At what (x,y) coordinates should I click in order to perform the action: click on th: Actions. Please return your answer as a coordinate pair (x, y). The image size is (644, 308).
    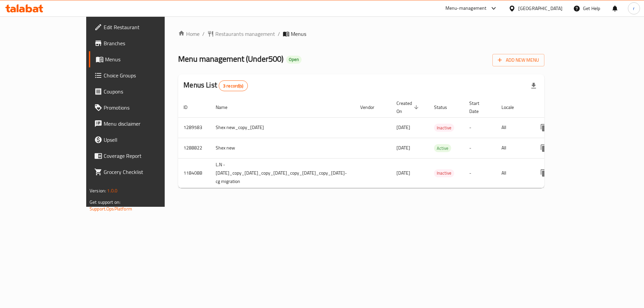
    Looking at the image, I should click on (568, 107).